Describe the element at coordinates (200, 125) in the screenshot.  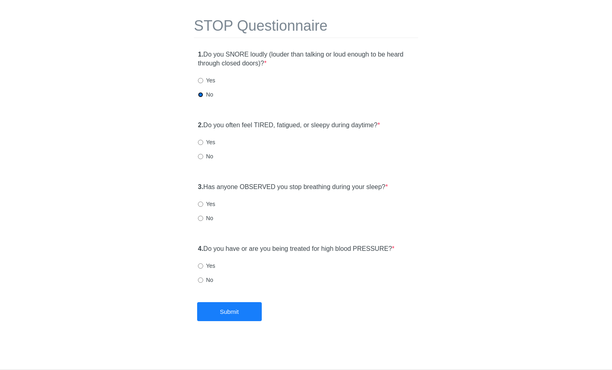
I see `strong: 2.` at that location.